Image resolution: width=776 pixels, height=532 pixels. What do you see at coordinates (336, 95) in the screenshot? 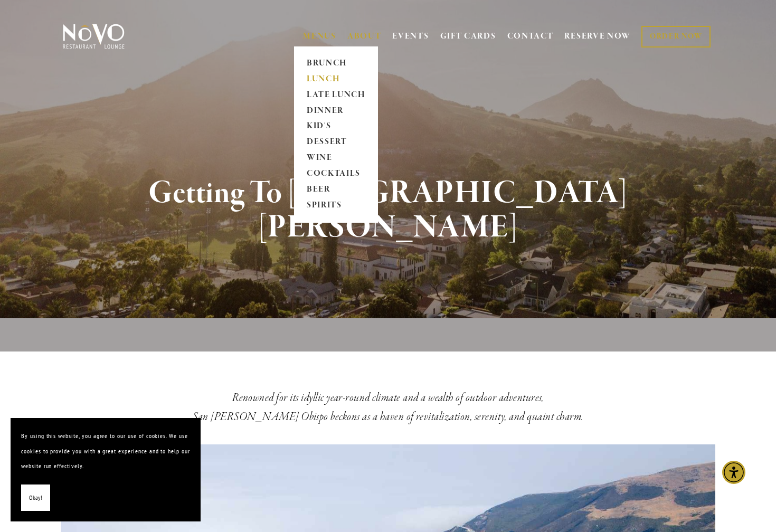
I see `a: LATE LUNCH` at bounding box center [336, 95].